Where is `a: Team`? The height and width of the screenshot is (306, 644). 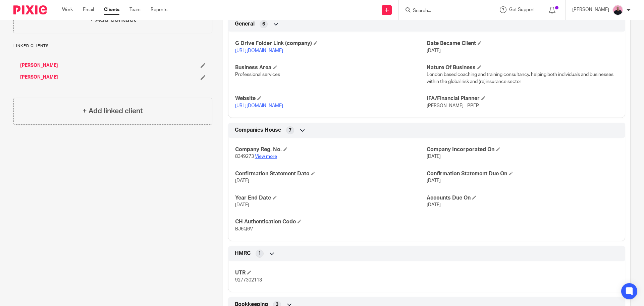
a: Team is located at coordinates (135, 10).